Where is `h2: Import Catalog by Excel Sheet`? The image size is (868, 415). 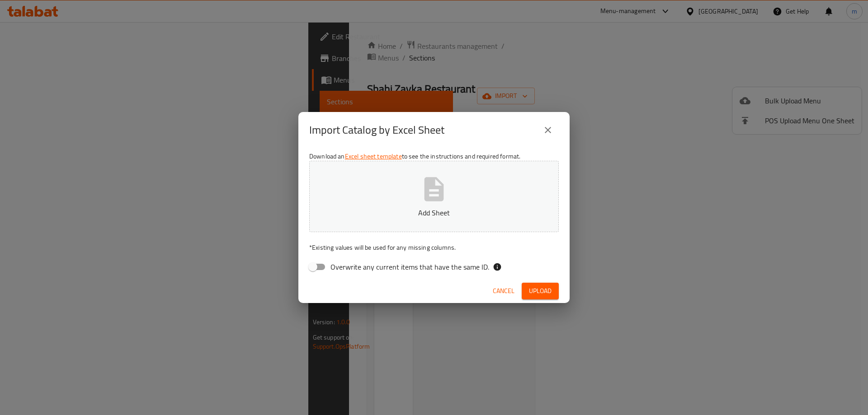 h2: Import Catalog by Excel Sheet is located at coordinates (377, 130).